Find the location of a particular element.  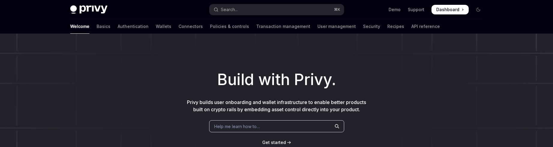

span: Privy builds user onboarding and wallet infrastructure to enable better products built on crypto ... is located at coordinates (276, 106).